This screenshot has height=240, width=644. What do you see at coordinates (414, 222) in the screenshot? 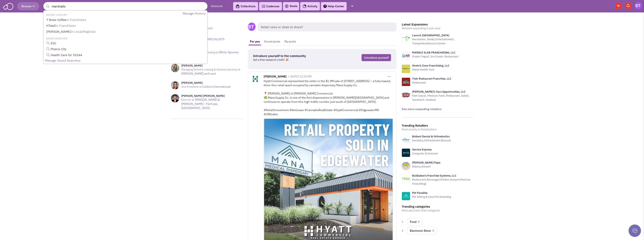
I see `a: Food` at bounding box center [414, 222].